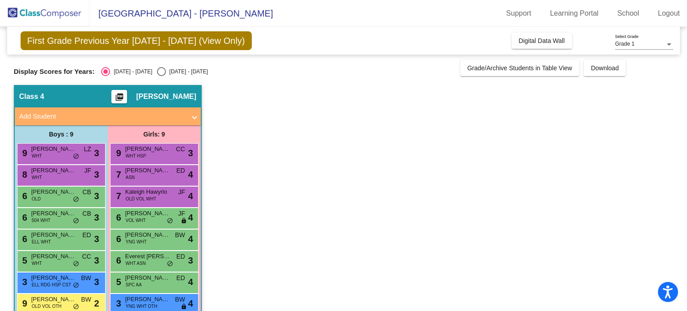 This screenshot has width=687, height=311. What do you see at coordinates (520, 68) in the screenshot?
I see `button: Grade/Archive Students in Table View` at bounding box center [520, 68].